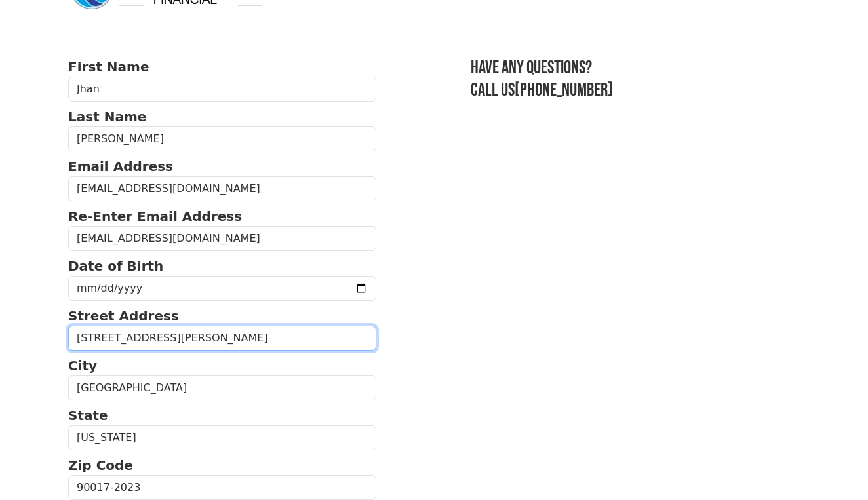 This screenshot has width=868, height=500. Describe the element at coordinates (100, 465) in the screenshot. I see `strong: Zip Code` at that location.